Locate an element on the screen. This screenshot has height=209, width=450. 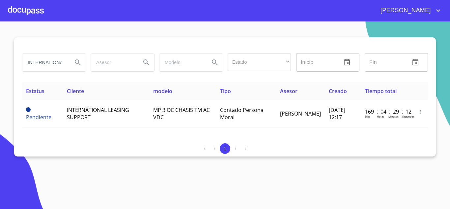
span: Tipo is located at coordinates (225, 91).